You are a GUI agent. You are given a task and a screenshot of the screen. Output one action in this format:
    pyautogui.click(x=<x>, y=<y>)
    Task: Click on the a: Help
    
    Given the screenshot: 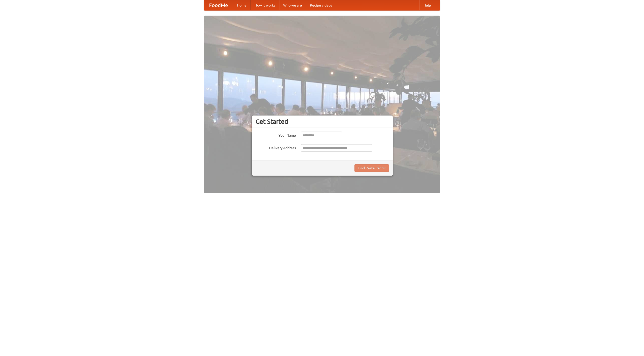 What is the action you would take?
    pyautogui.click(x=427, y=6)
    